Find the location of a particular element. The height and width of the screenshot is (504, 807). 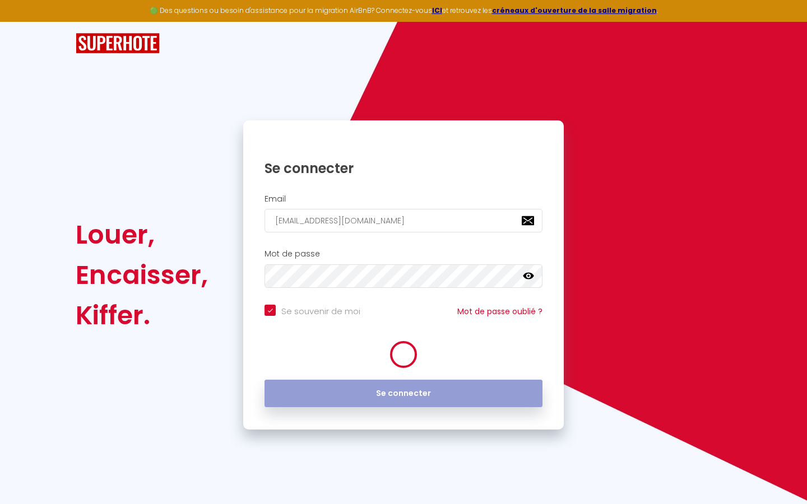

strong: ICI is located at coordinates (437, 10).